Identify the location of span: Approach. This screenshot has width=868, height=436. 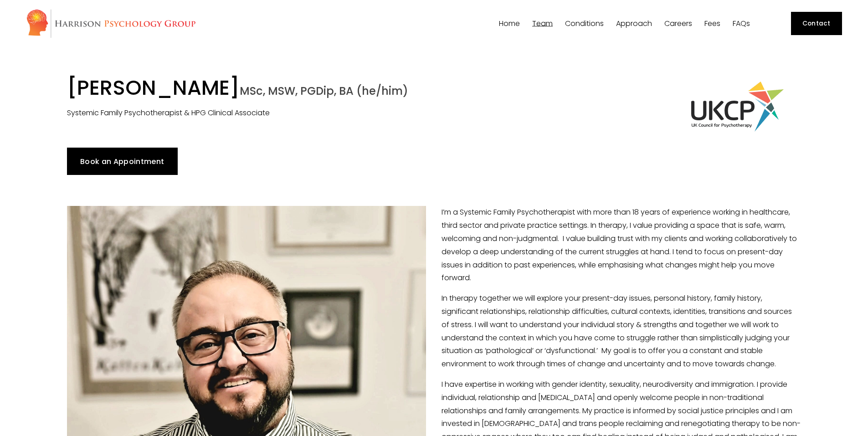
(634, 24).